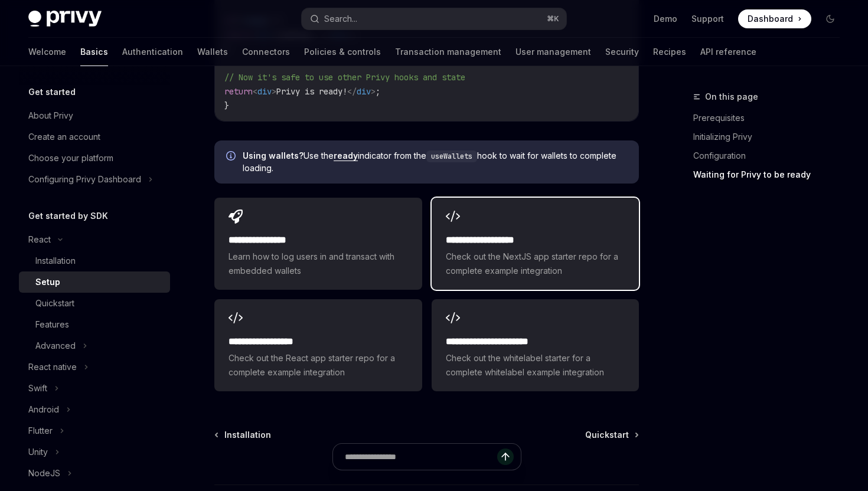  What do you see at coordinates (665, 19) in the screenshot?
I see `a: Demo` at bounding box center [665, 19].